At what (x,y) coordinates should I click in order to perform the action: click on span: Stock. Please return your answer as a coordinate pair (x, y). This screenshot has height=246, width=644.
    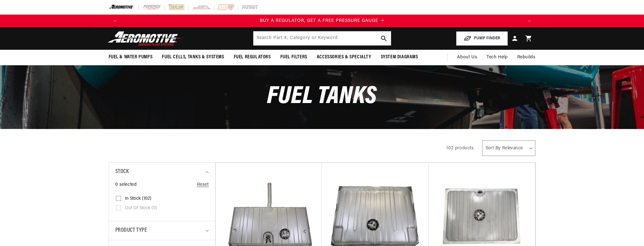
    Looking at the image, I should click on (122, 172).